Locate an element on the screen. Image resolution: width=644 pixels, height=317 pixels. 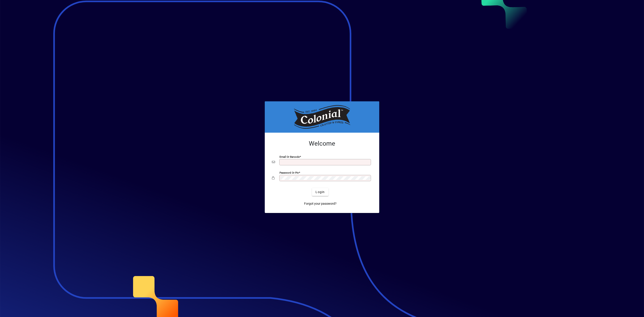
span: Login is located at coordinates (320, 192).